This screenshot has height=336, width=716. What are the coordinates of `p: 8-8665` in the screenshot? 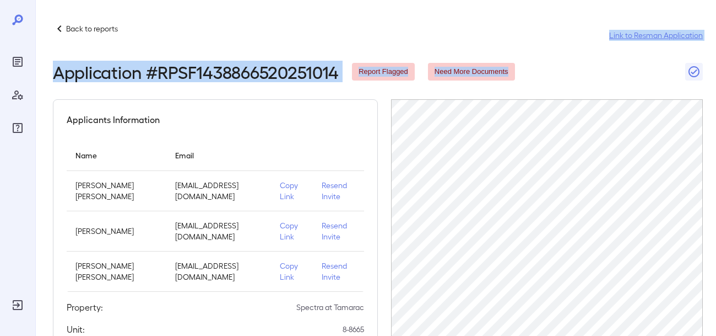 It's located at (353, 329).